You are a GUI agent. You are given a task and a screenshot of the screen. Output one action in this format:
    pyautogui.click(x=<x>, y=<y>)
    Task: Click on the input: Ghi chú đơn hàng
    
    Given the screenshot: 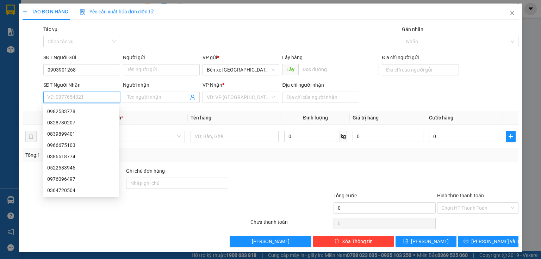 What is the action you would take?
    pyautogui.click(x=177, y=183)
    